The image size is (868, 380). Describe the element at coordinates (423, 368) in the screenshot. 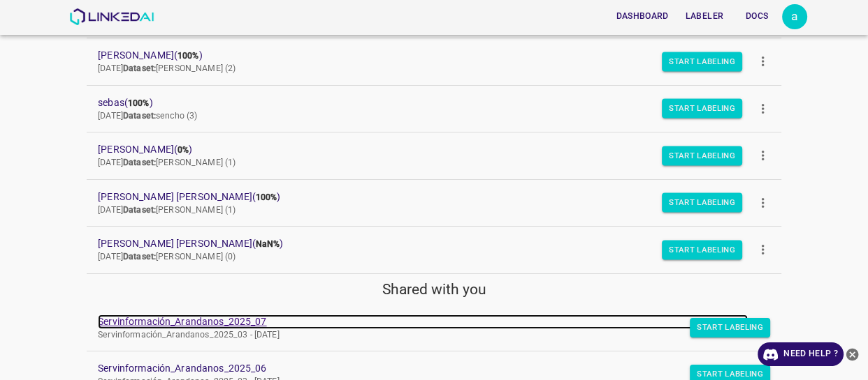

I see `a: Servinformación_Arandanos_2025_06` at that location.